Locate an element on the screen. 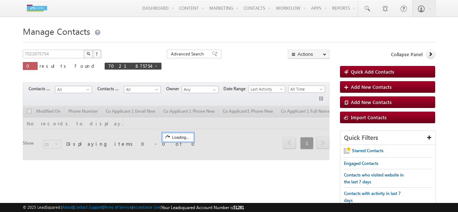 The width and height of the screenshot is (458, 212). span: Your Leadsquared Account Number is is located at coordinates (203, 207).